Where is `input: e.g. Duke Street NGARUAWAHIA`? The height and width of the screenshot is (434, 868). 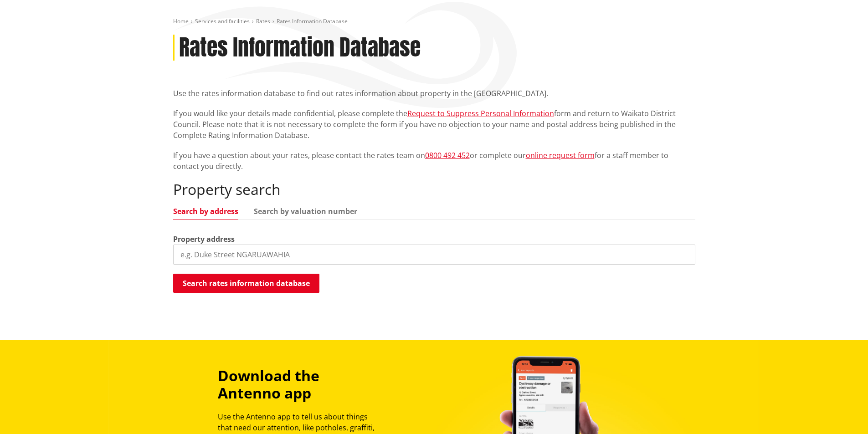
input: e.g. Duke Street NGARUAWAHIA is located at coordinates (434, 254).